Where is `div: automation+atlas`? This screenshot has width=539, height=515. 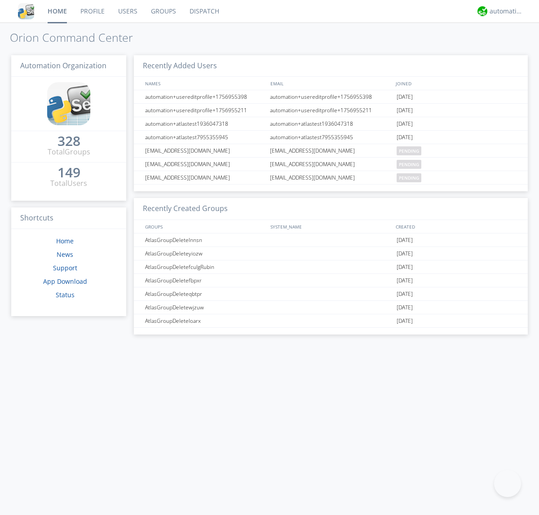 div: automation+atlas is located at coordinates (506, 11).